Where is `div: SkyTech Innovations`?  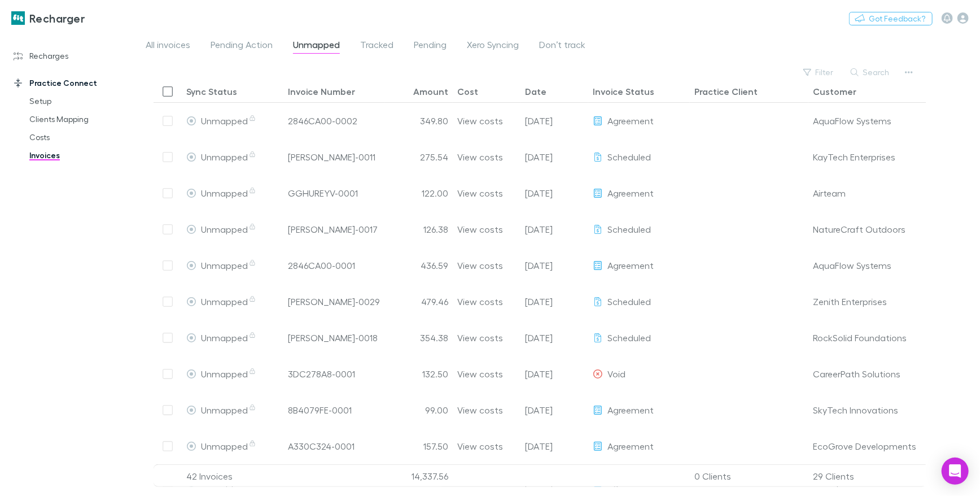
div: SkyTech Innovations is located at coordinates (868, 410).